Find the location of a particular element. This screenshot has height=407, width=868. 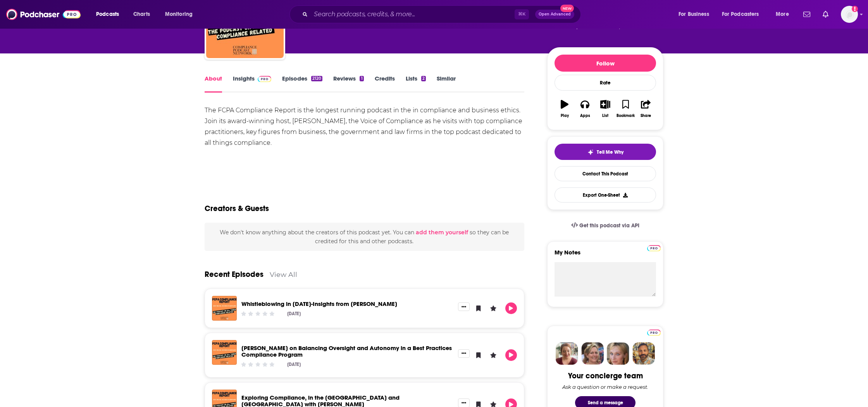

div: Search podcasts, credits, & more... is located at coordinates (442, 14).